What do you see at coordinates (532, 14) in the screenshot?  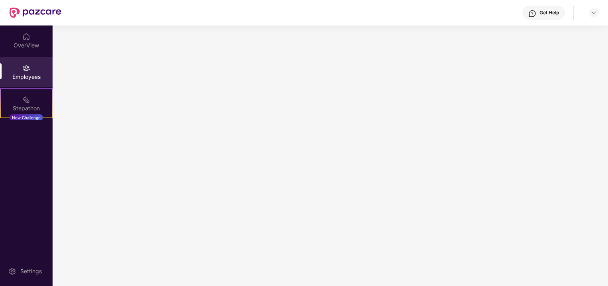 I see `img: svg+xml;base64,PHN2ZyBpZD0iSGVscC0zMngzMiIgeG1sbnM9Imh0dHA6Ly93d3cudzMub3JnLzIwMDAvc3ZnIiB3aWR0aD...` at bounding box center [532, 14].